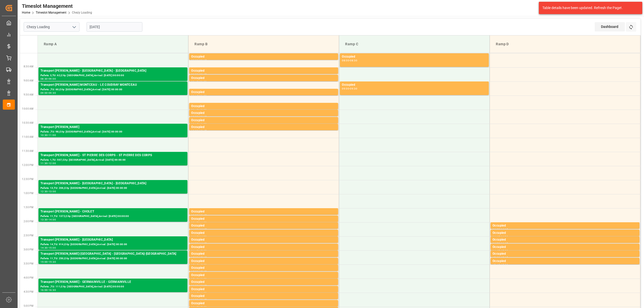 Image resolution: width=644 pixels, height=308 pixels. I want to click on a: Home, so click(26, 13).